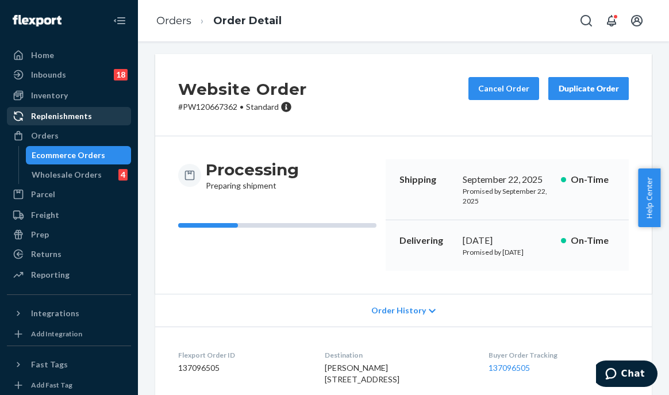 The image size is (669, 395). What do you see at coordinates (45, 215) in the screenshot?
I see `div: Freight` at bounding box center [45, 215].